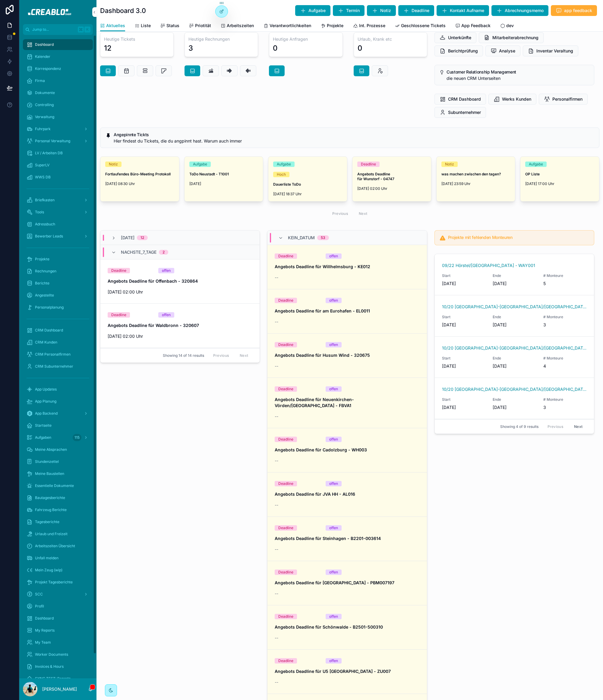 The height and width of the screenshot is (700, 603). Describe the element at coordinates (459, 38) in the screenshot. I see `span: Unterkünfte` at that location.